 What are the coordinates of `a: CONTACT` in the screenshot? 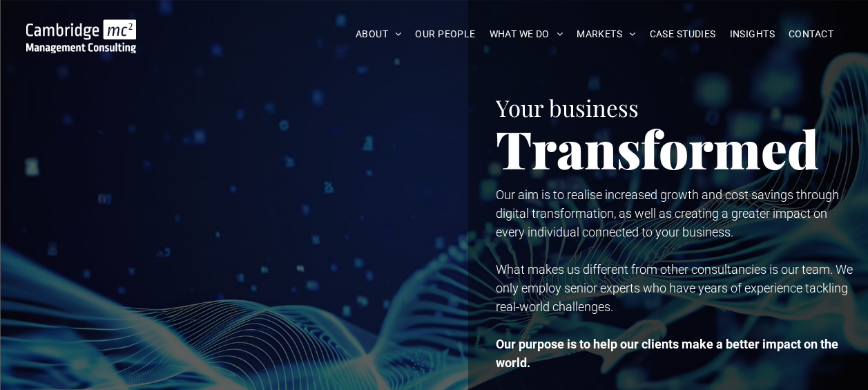 It's located at (811, 33).